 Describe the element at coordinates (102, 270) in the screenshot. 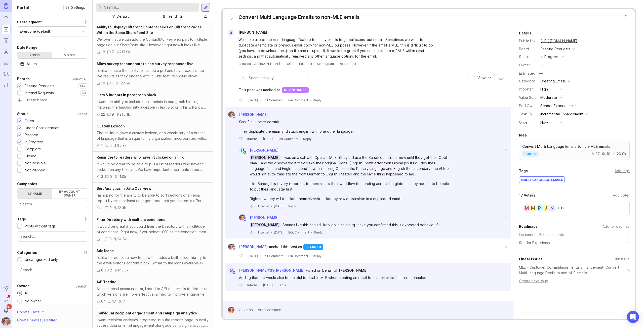

I see `div: 8` at that location.